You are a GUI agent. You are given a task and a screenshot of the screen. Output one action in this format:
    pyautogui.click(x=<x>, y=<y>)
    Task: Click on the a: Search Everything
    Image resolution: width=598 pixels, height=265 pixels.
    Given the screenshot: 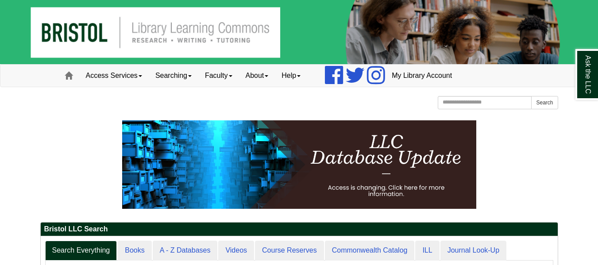 What is the action you would take?
    pyautogui.click(x=81, y=250)
    